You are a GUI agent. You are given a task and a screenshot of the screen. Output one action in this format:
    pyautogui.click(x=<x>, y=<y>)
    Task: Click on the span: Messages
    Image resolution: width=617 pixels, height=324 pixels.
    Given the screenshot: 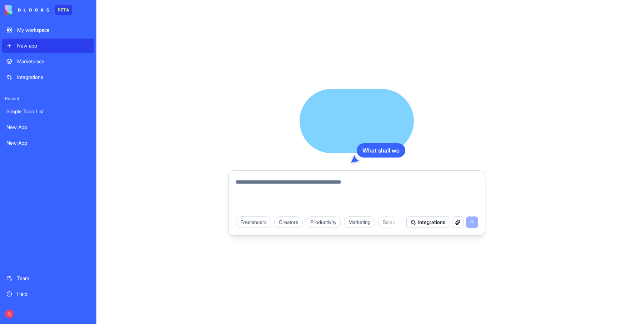 What is the action you would take?
    pyautogui.click(x=71, y=243)
    